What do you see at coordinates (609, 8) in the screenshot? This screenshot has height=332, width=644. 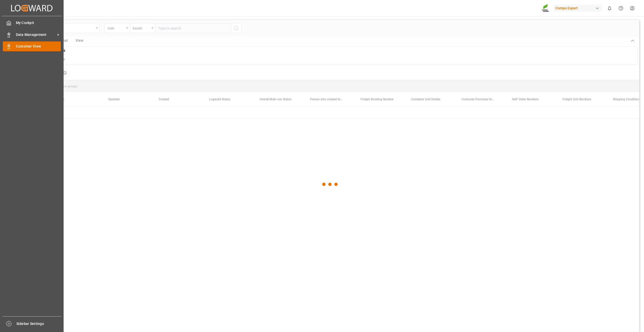 I see `button: show 0 new notifications` at bounding box center [609, 8].